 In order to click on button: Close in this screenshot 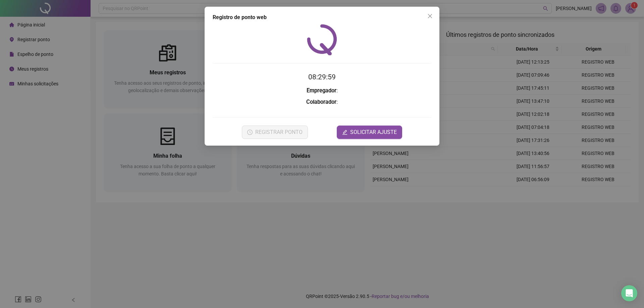, I will do `click(430, 16)`.